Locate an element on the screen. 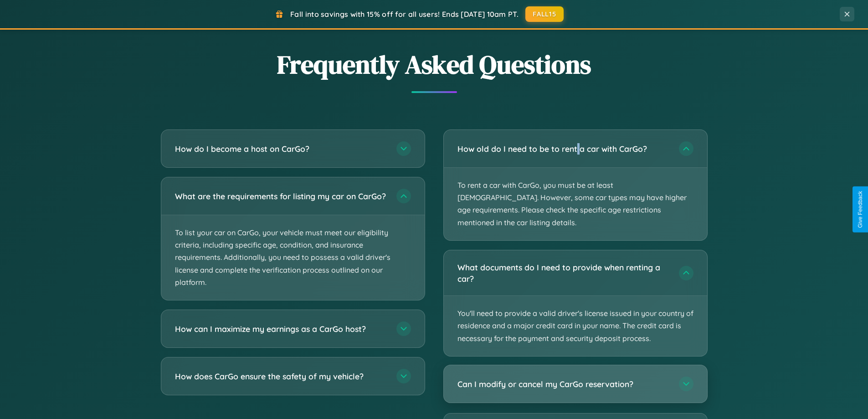  h3: How does CarGo ensure the safety of my vehicle? is located at coordinates (281, 376).